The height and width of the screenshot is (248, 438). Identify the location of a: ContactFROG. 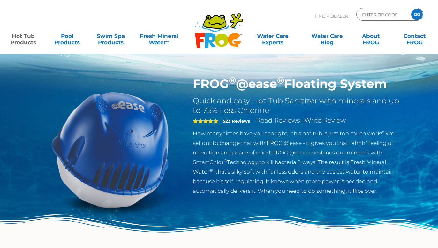
(414, 36).